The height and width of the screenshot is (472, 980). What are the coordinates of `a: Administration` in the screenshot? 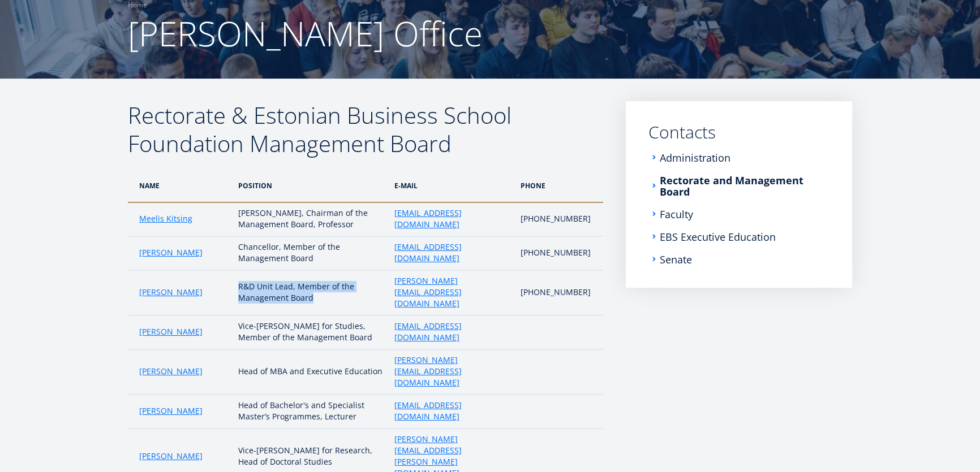 It's located at (695, 158).